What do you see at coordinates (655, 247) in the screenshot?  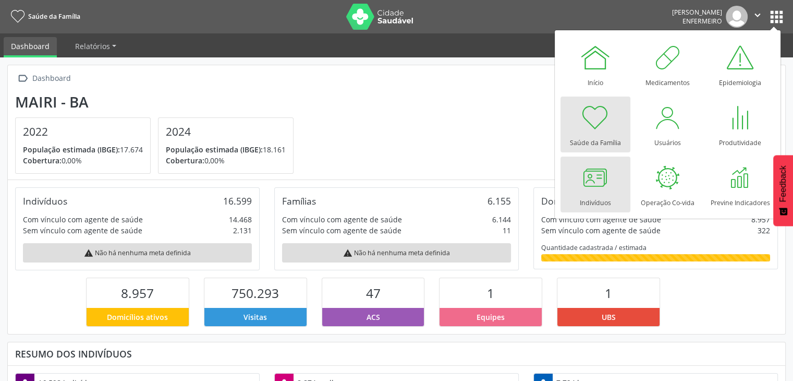 I see `div: Quantidade cadastrada / estimada` at bounding box center [655, 247].